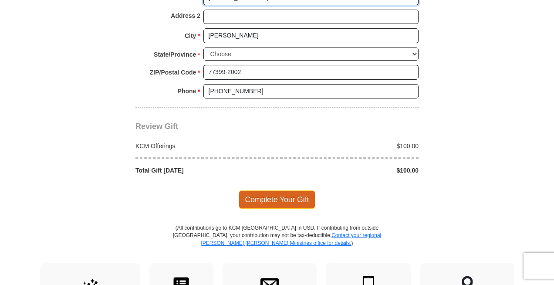  Describe the element at coordinates (175, 54) in the screenshot. I see `strong: State/Province` at that location.